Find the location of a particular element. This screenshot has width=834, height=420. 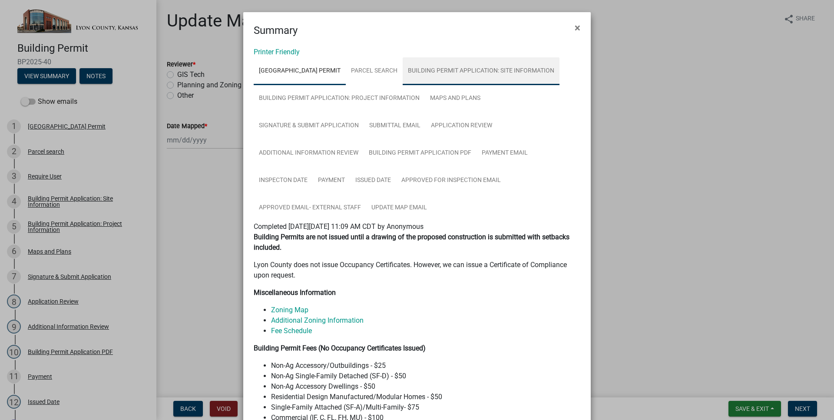

a: Maps and Plans is located at coordinates (455, 99).